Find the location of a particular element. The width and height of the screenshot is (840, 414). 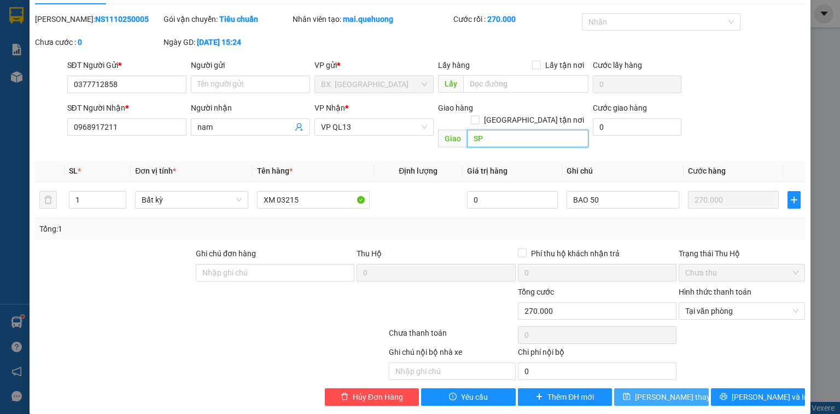

div: Chi phí nội bộ is located at coordinates (598, 354).